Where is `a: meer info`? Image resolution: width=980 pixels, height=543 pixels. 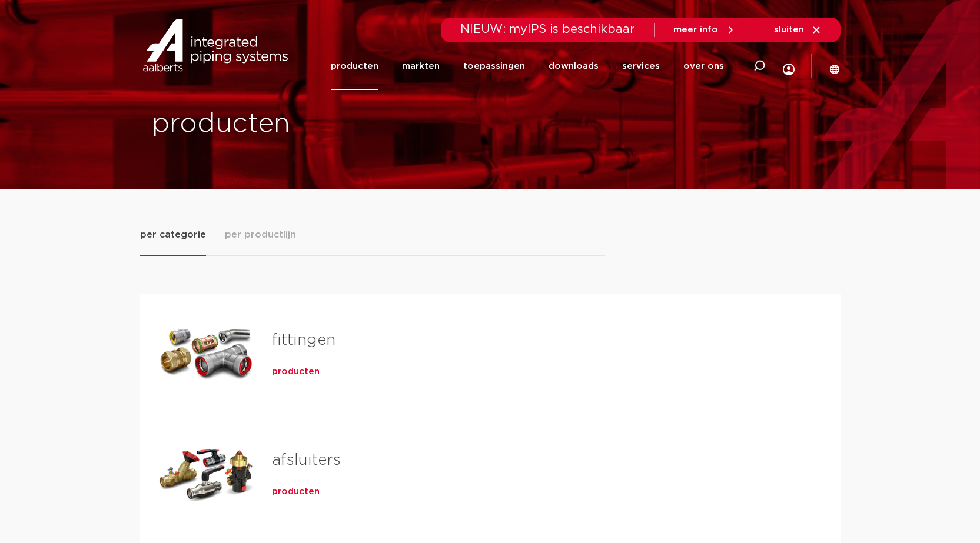 a: meer info is located at coordinates (704, 30).